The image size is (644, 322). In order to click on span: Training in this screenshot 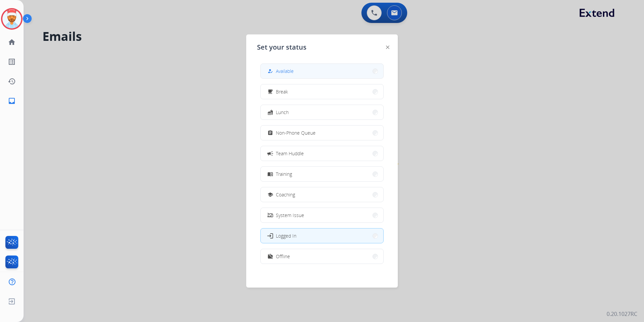, I will do `click(284, 174)`.